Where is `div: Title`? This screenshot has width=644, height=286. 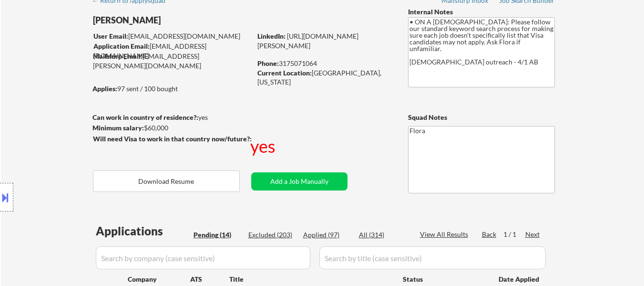
div: Title is located at coordinates (312, 279).